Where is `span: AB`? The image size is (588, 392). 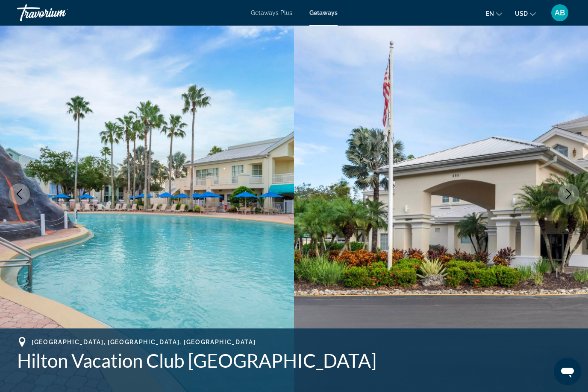
span: AB is located at coordinates (559, 13).